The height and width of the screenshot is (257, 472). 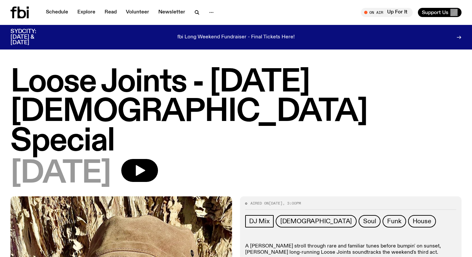 I want to click on a: House, so click(x=422, y=221).